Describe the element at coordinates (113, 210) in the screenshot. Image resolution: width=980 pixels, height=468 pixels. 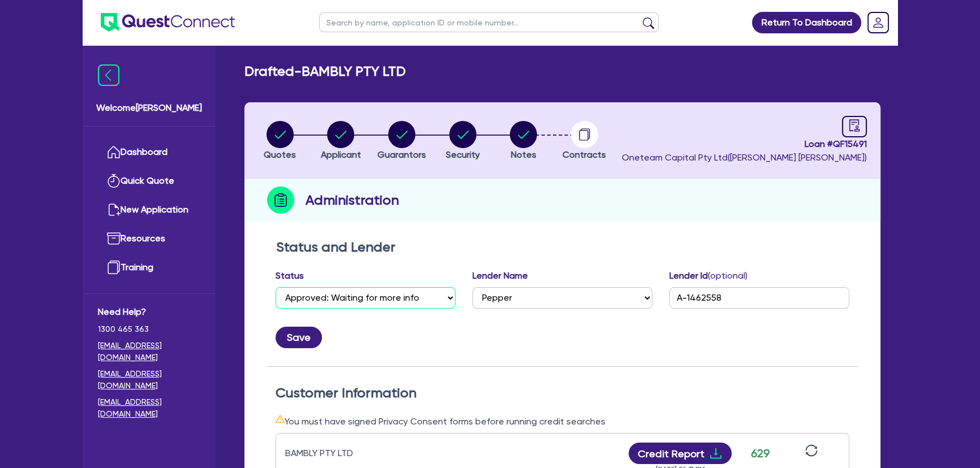
I see `img: new-application` at that location.